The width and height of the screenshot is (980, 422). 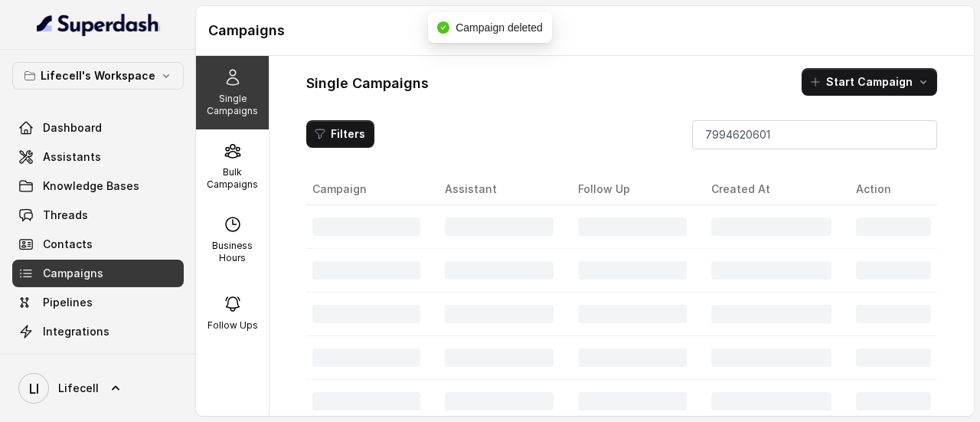 What do you see at coordinates (499, 28) in the screenshot?
I see `span: Campaign deleted` at bounding box center [499, 28].